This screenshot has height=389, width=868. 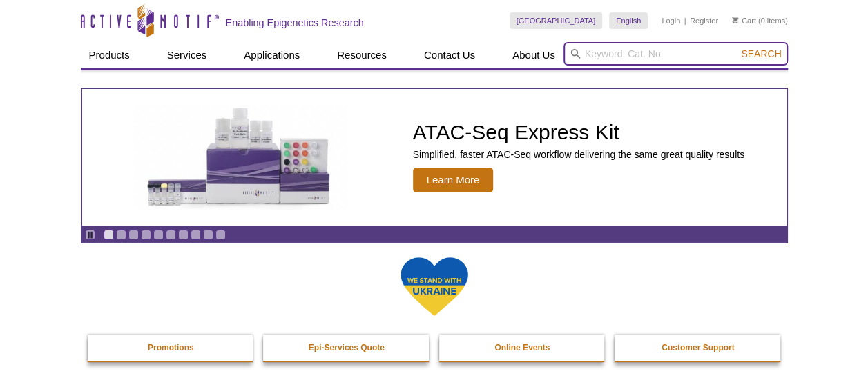 I want to click on h2: Enabling Epigenetics Research, so click(x=295, y=23).